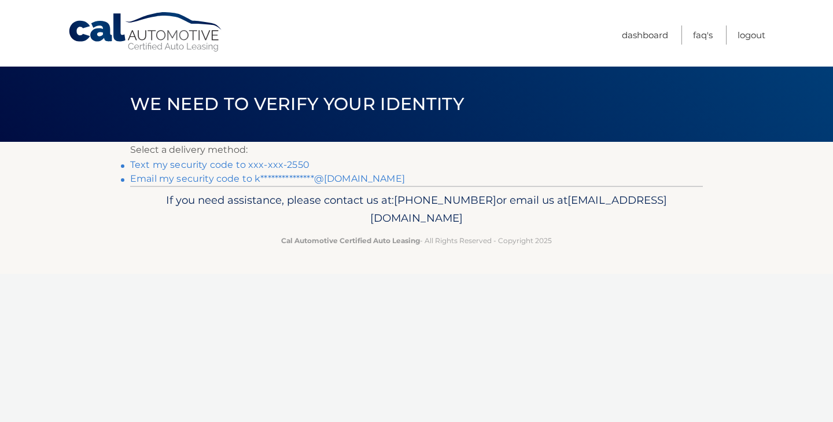 Image resolution: width=833 pixels, height=422 pixels. I want to click on p: Select a delivery method:, so click(417, 150).